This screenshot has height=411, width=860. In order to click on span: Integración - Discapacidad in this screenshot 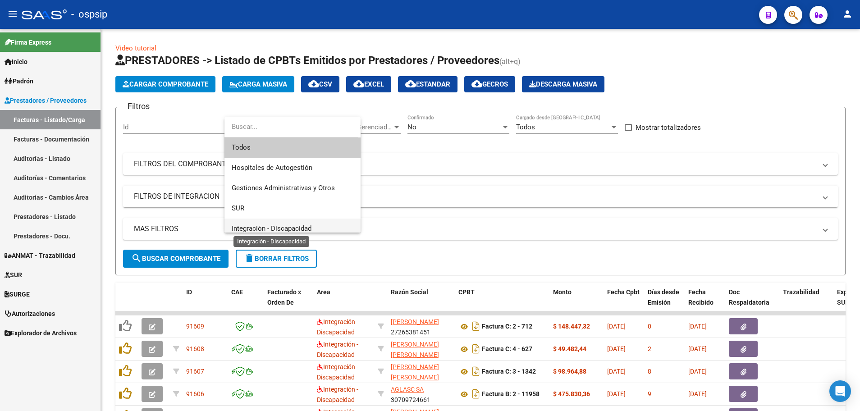, I will do `click(271, 229)`.